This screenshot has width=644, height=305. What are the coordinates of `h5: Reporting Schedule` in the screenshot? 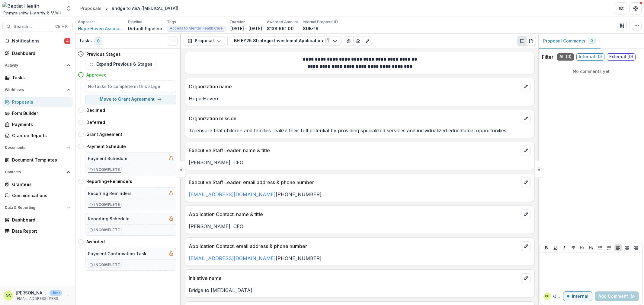 It's located at (109, 218).